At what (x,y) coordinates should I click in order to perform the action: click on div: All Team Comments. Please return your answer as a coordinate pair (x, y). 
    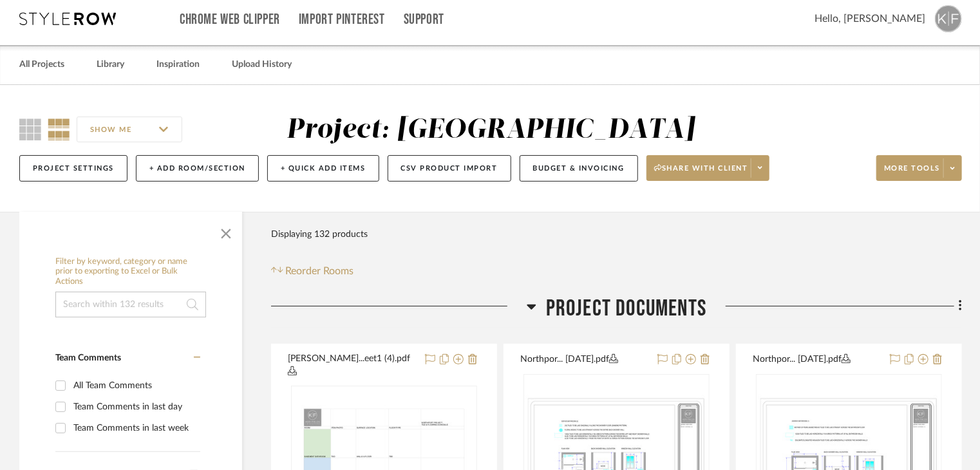
    Looking at the image, I should click on (135, 386).